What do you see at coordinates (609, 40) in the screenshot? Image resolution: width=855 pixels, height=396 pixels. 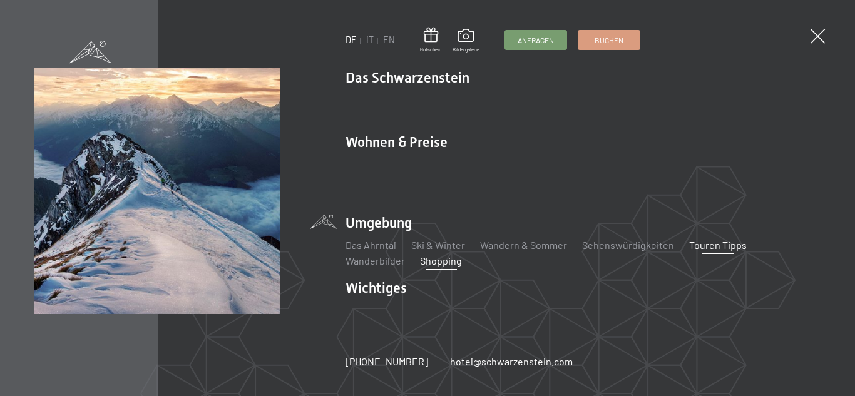 I see `a: Buchen` at bounding box center [609, 40].